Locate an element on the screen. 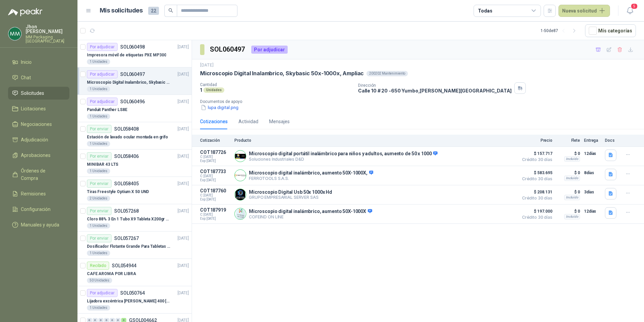 The height and width of the screenshot is (322, 644). span: Chat is located at coordinates (26, 78).